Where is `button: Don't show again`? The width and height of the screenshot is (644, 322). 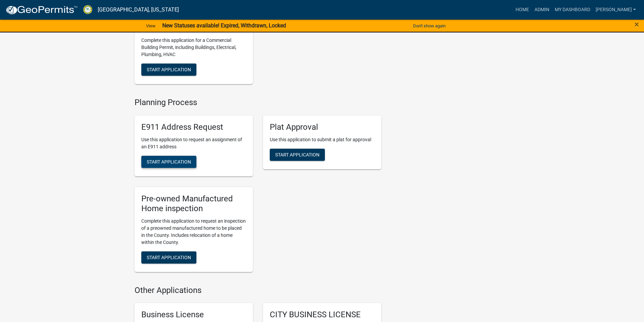 button: Don't show again is located at coordinates (429, 26).